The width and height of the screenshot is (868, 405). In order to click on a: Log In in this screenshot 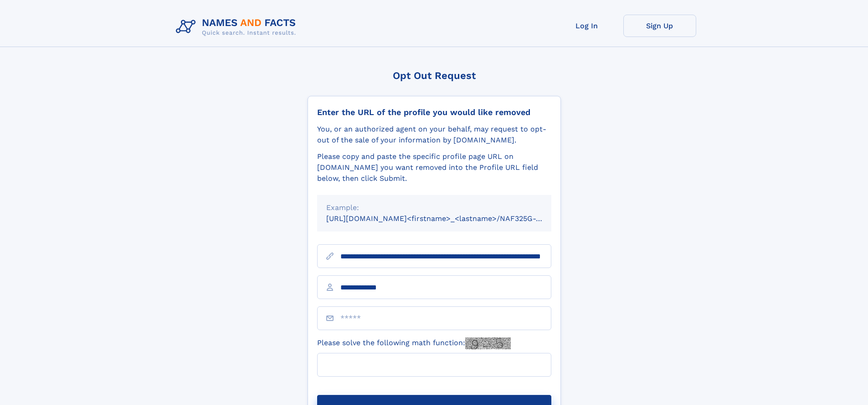, I will do `click(587, 26)`.